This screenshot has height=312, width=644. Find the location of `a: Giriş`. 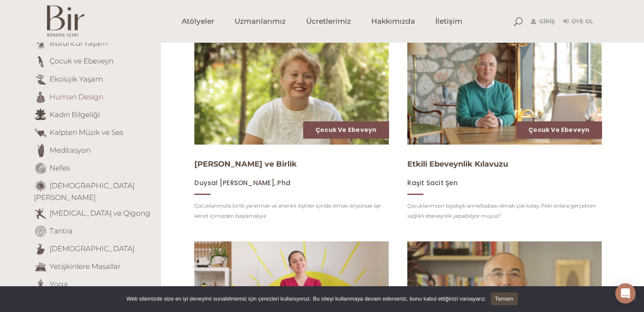

a: Giriş is located at coordinates (543, 22).